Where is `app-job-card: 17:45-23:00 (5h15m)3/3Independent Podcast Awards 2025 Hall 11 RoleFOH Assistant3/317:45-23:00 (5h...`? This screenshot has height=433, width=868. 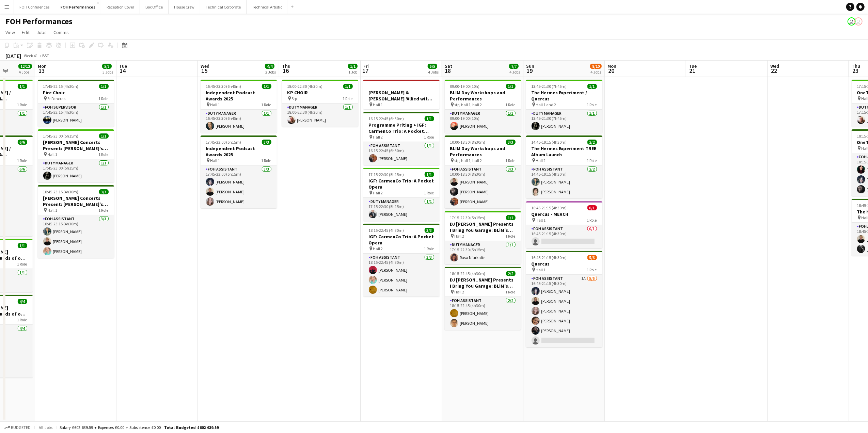 app-job-card: 17:45-23:00 (5h15m)3/3Independent Podcast Awards 2025 Hall 11 RoleFOH Assistant3/317:45-23:00 (5h... is located at coordinates (239, 172).